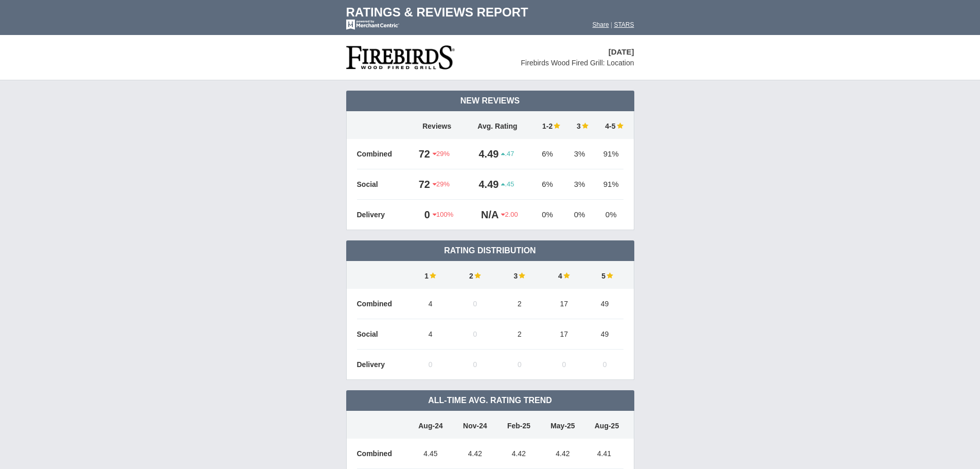 The height and width of the screenshot is (469, 980). What do you see at coordinates (601, 24) in the screenshot?
I see `font: Share` at bounding box center [601, 24].